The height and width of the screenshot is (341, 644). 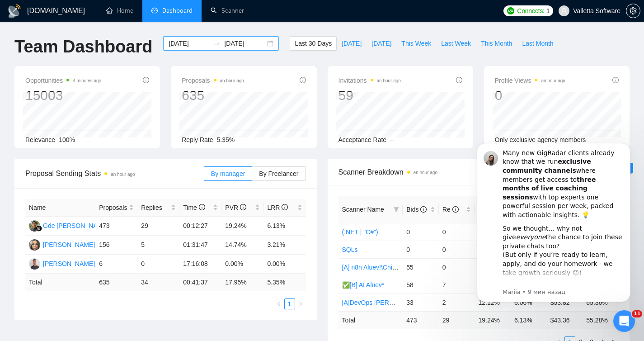 I want to click on td: 00:41:37, so click(x=200, y=282).